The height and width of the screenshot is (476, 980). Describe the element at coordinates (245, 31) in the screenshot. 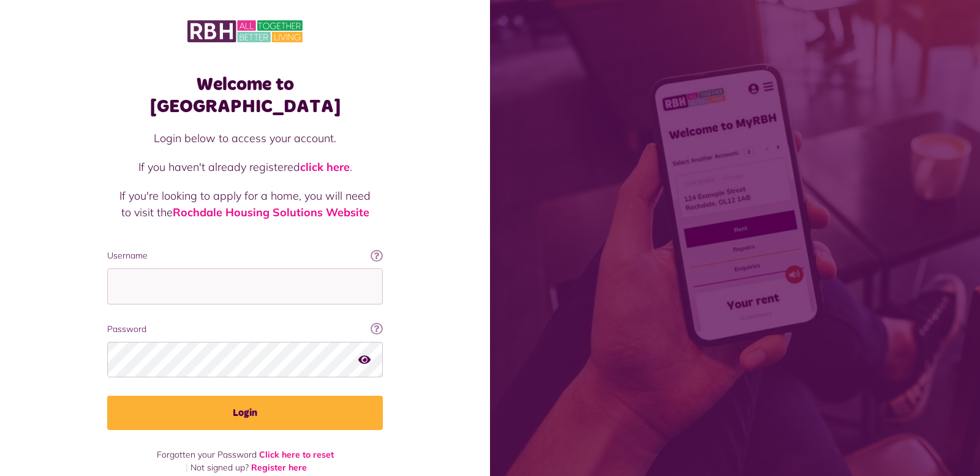

I see `img: MyRBH` at that location.